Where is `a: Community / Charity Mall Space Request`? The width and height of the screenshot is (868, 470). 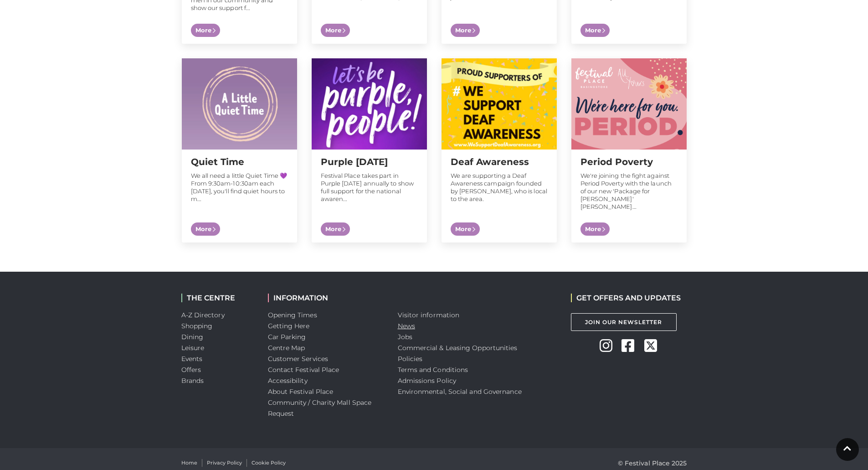
a: Community / Charity Mall Space Request is located at coordinates (320, 408).